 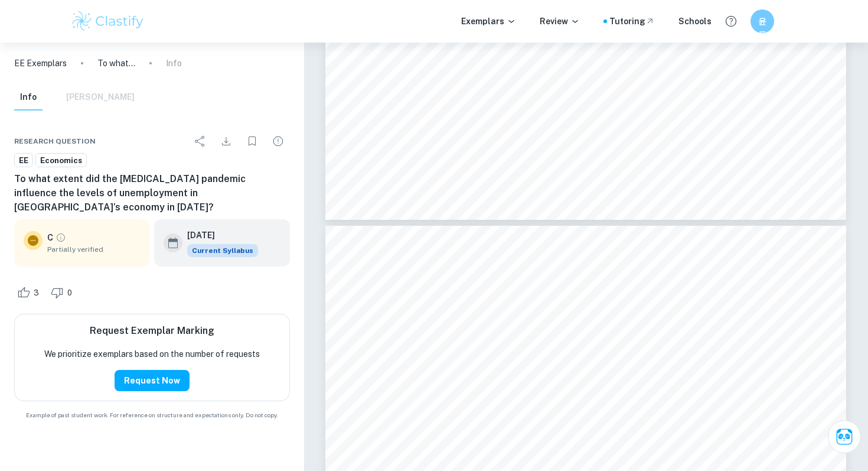 I want to click on a: EE, so click(x=23, y=160).